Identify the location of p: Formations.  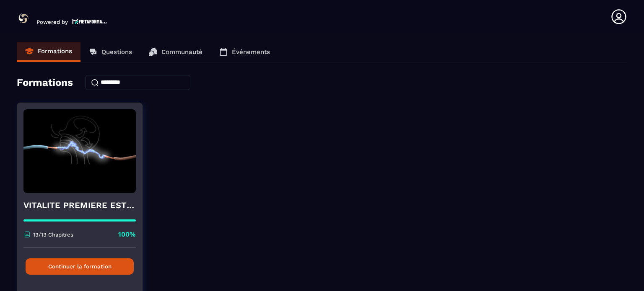
(55, 51).